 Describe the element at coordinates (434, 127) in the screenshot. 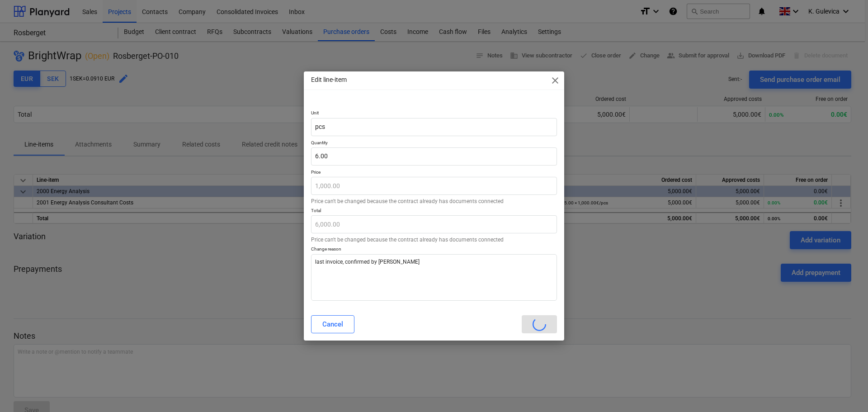

I see `input: Unit` at that location.